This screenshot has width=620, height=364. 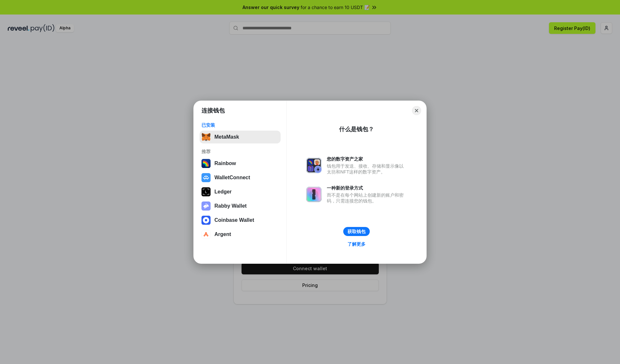 I want to click on img: svg+xml,%3Csvg%20fill%3D%22none%22%20height%3D%2233%22%20viewBox%3D%220%200%2035%2033%22%20width%..., so click(x=206, y=137).